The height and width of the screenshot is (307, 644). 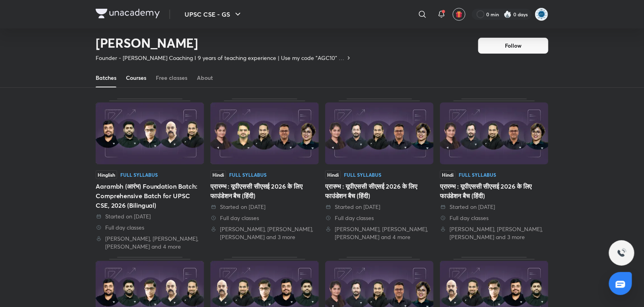 What do you see at coordinates (494, 208) in the screenshot?
I see `div: Started on 6 May 2025` at bounding box center [494, 208].